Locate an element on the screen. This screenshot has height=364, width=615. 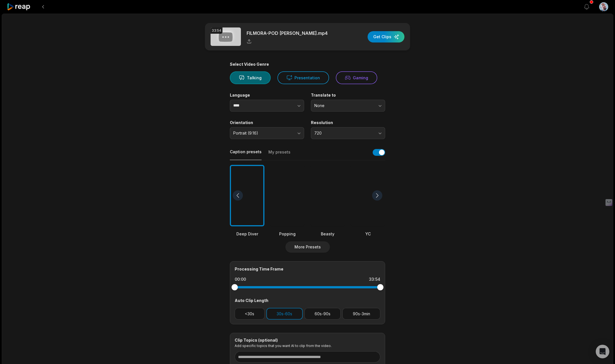
button: <30s is located at coordinates (250, 314).